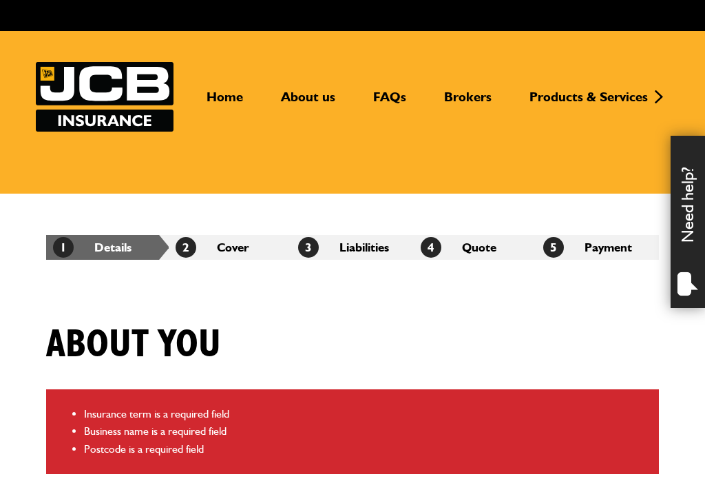 Image resolution: width=705 pixels, height=481 pixels. What do you see at coordinates (366, 449) in the screenshot?
I see `li: Postcode is a required field` at bounding box center [366, 449].